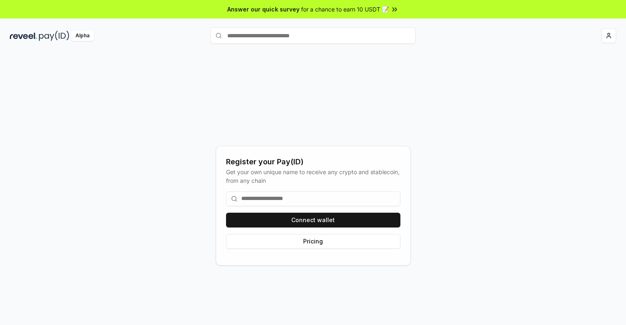 Image resolution: width=626 pixels, height=325 pixels. I want to click on div: Register your Pay(ID), so click(313, 162).